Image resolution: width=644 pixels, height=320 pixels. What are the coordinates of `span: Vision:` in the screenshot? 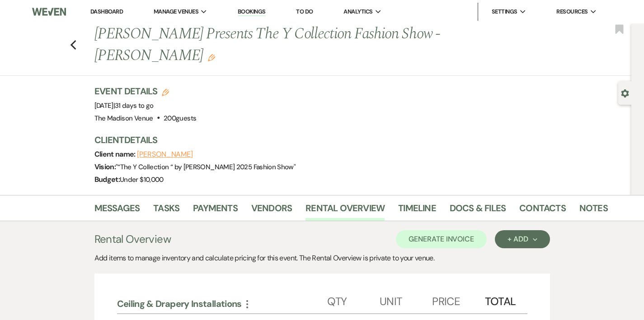 It's located at (105, 166).